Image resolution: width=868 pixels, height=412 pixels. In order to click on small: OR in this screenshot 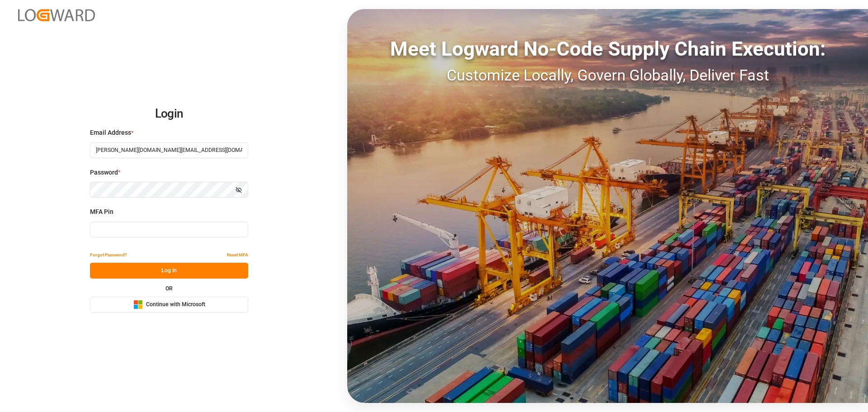, I will do `click(169, 289)`.